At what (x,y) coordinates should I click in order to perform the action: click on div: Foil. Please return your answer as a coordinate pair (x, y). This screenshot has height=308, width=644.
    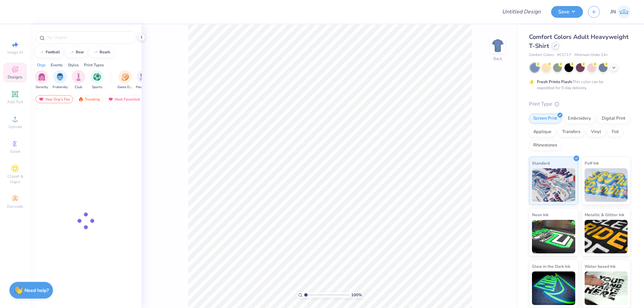
    Looking at the image, I should click on (615, 132).